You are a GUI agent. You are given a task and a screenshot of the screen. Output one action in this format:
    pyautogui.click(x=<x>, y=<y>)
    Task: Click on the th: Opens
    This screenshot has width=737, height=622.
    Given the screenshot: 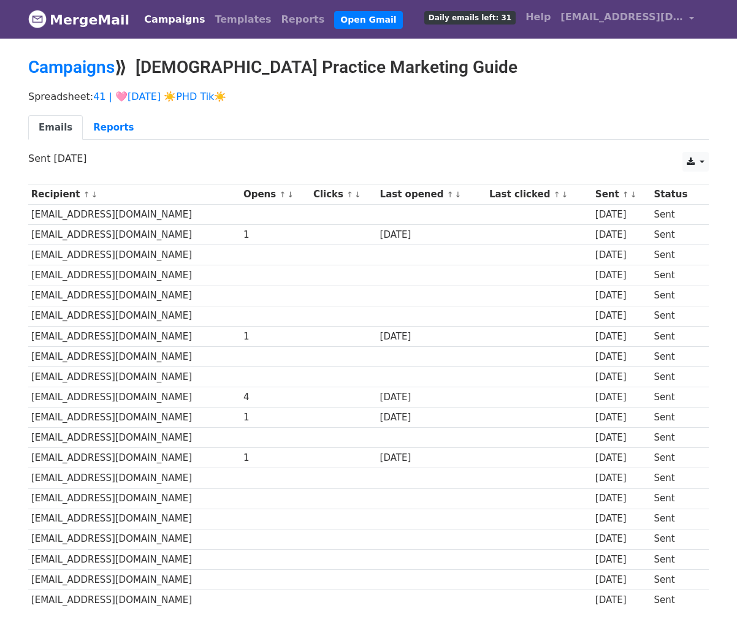 What is the action you would take?
    pyautogui.click(x=275, y=194)
    